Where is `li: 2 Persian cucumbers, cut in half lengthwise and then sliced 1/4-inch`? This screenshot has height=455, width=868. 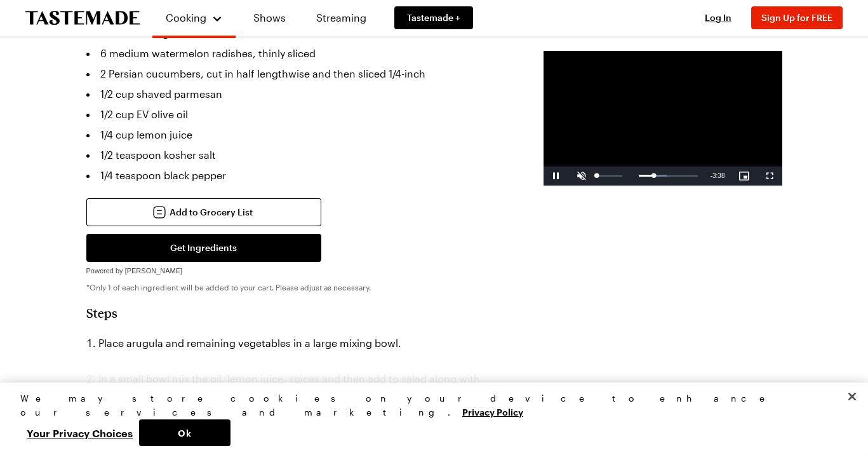 li: 2 Persian cucumbers, cut in half lengthwise and then sliced 1/4-inch is located at coordinates (296, 74).